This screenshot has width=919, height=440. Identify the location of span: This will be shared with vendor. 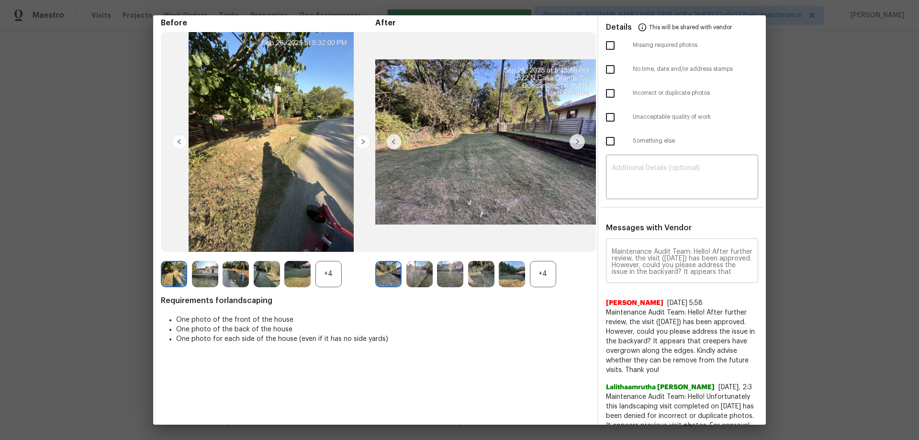
(690, 27).